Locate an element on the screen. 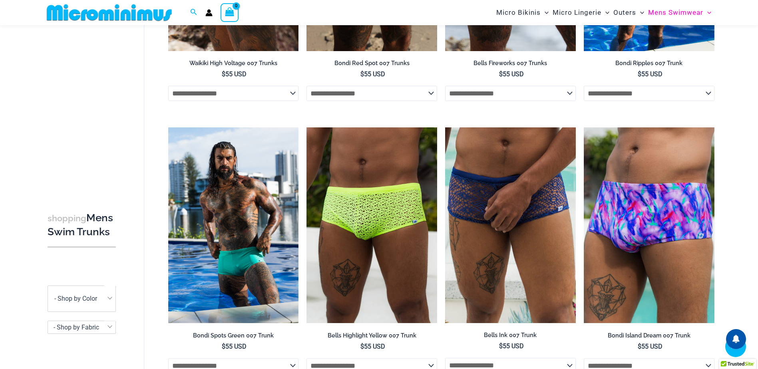 This screenshot has width=758, height=369. h2: Bondi Ripples 007 Trunk is located at coordinates (649, 63).